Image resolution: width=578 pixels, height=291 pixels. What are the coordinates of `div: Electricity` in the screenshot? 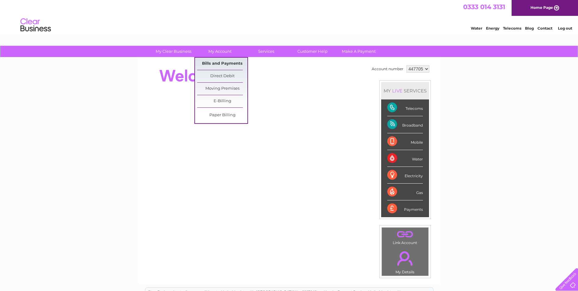 It's located at (405, 175).